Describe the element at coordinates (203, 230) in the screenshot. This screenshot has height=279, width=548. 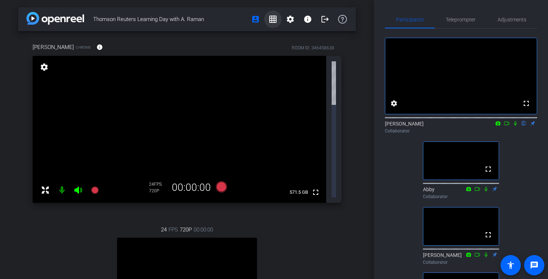
I see `span: 00:00:00` at that location.